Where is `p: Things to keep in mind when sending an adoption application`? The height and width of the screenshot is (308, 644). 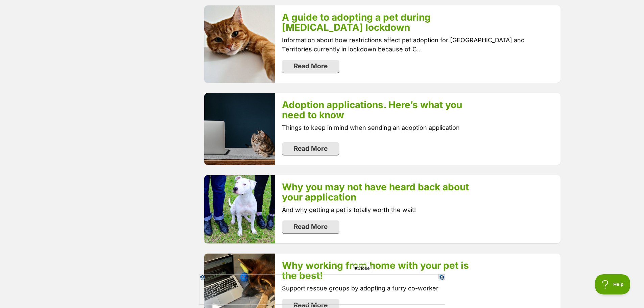
p: Things to keep in mind when sending an adoption application is located at coordinates (417, 127).